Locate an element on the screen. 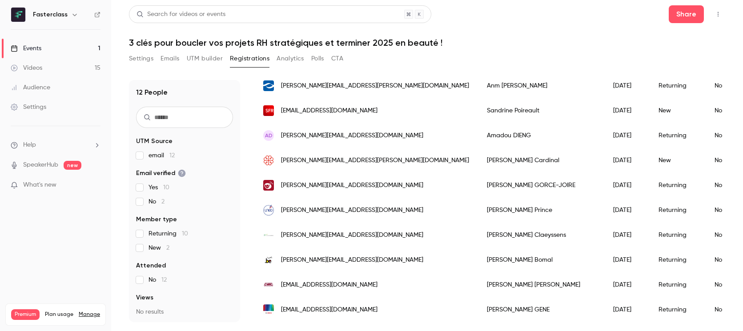  span: new is located at coordinates (73, 165).